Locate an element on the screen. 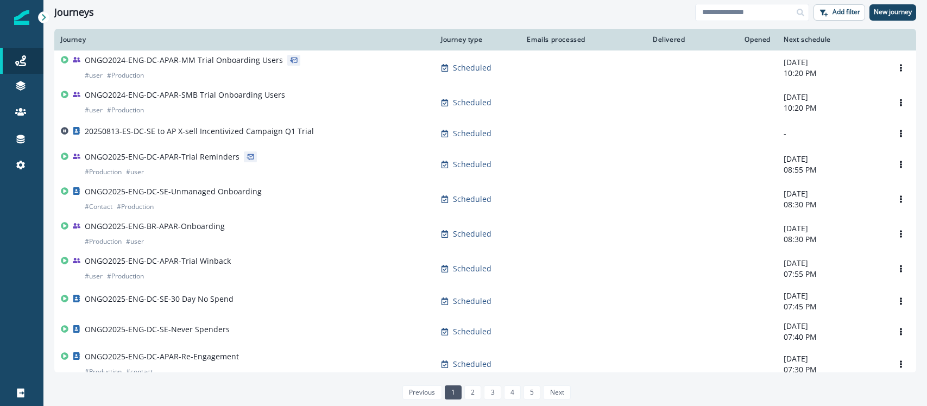 The width and height of the screenshot is (927, 406). p: Add filter is located at coordinates (846, 12).